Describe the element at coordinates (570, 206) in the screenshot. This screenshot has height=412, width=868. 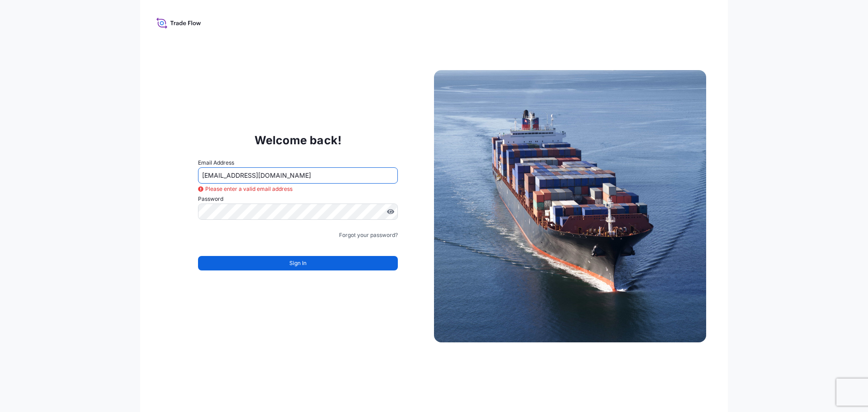
I see `img: Ship illustration` at that location.